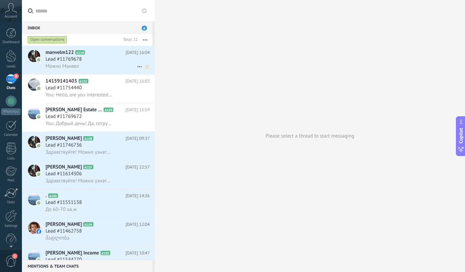 The width and height of the screenshot is (465, 272). Describe the element at coordinates (47, 40) in the screenshot. I see `div: Open conversations` at that location.